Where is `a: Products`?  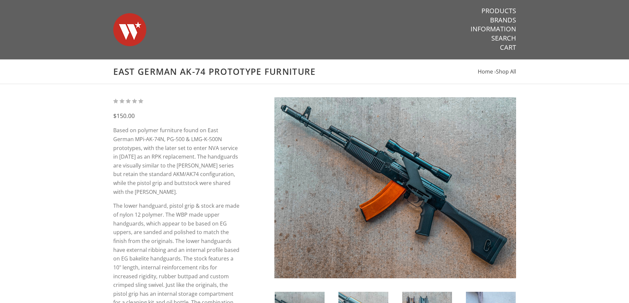
a: Products is located at coordinates (498, 11).